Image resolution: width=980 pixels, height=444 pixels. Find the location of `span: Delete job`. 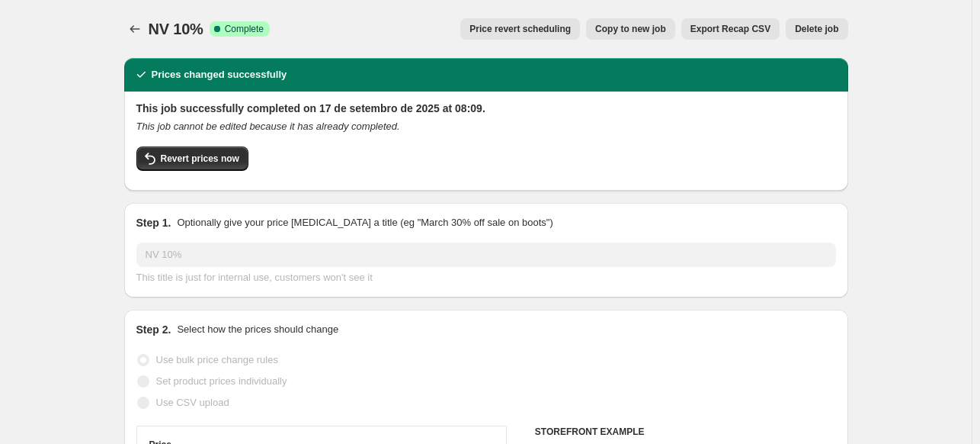

span: Delete job is located at coordinates (816, 29).